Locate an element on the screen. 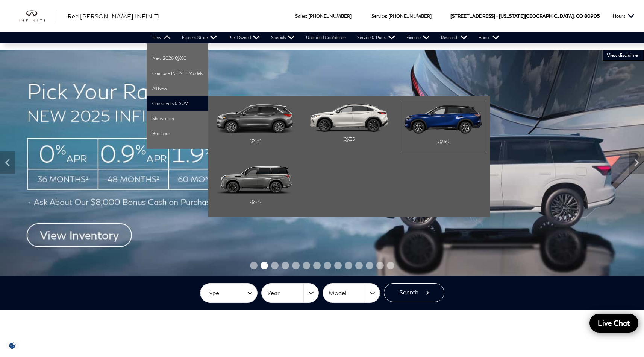  div: QX55 is located at coordinates (349, 139).